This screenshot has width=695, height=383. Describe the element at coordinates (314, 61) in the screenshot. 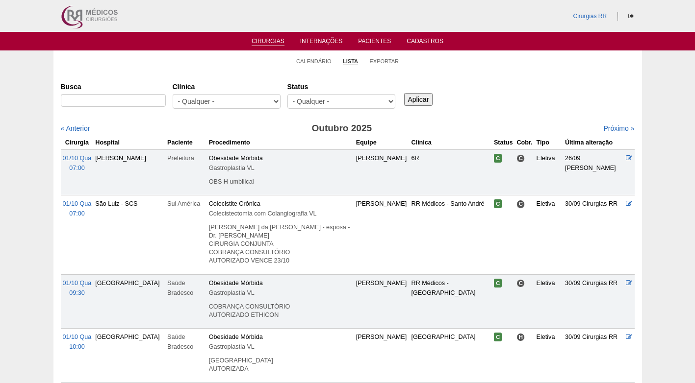

I see `a: Calendário` at that location.